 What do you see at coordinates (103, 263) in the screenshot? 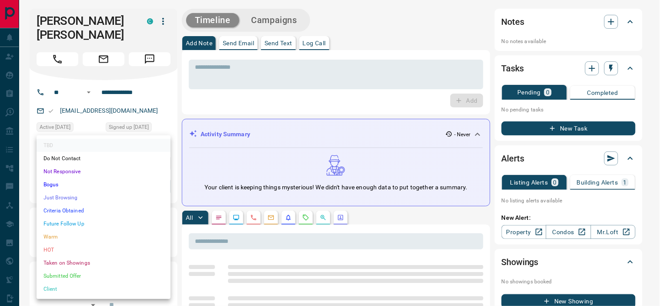
I see `li: Taken on Showings` at bounding box center [103, 263].